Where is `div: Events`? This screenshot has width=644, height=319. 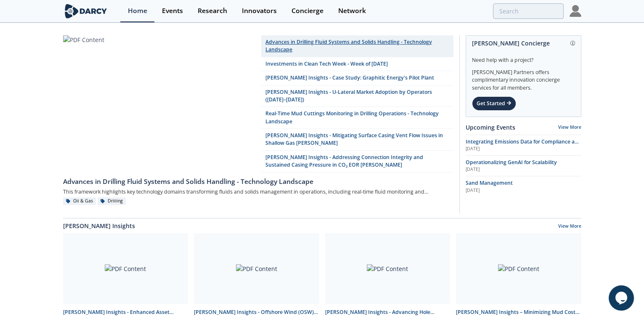
div: Events is located at coordinates (173, 11).